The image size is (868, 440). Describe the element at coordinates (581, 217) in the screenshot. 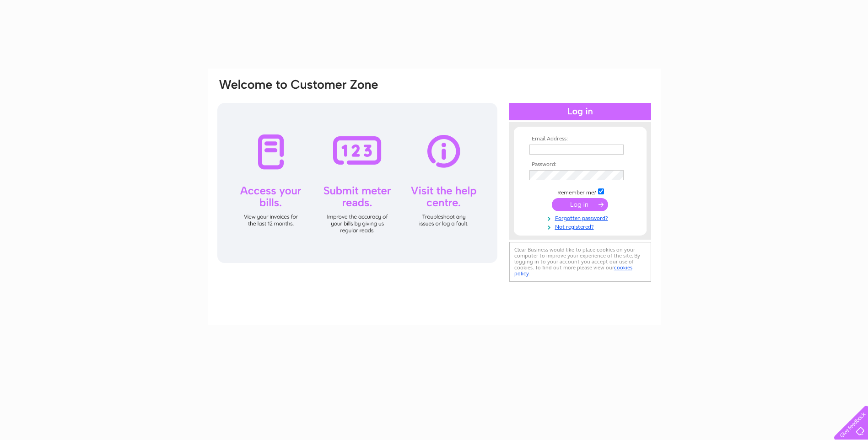

I see `a: Forgotten password?` at that location.